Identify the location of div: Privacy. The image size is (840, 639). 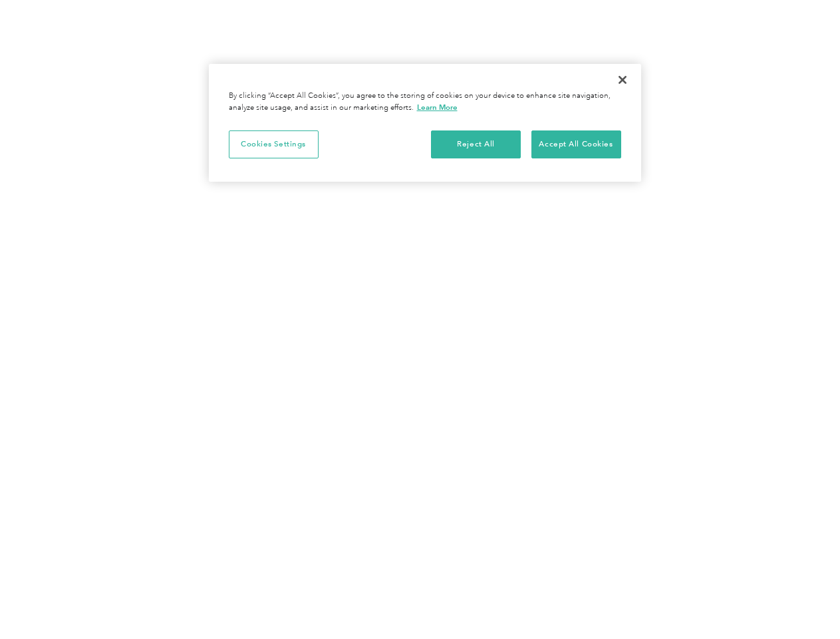
(425, 123).